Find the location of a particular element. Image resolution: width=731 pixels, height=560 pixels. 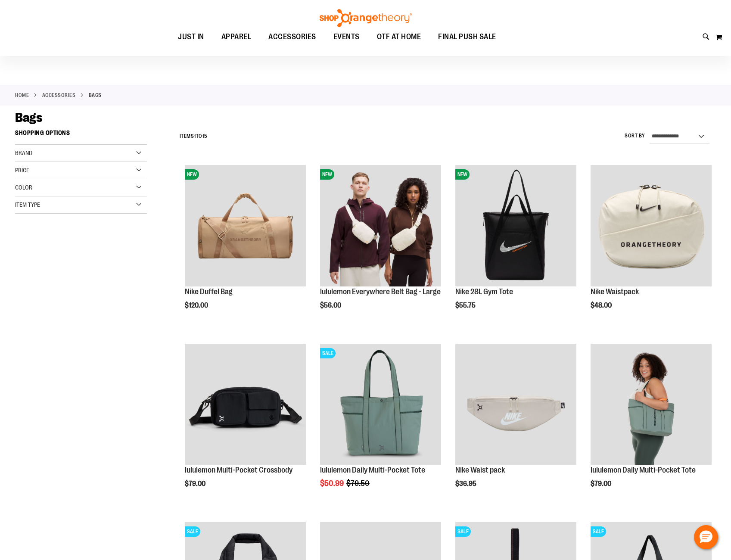

span: $56.00 is located at coordinates (331, 306).